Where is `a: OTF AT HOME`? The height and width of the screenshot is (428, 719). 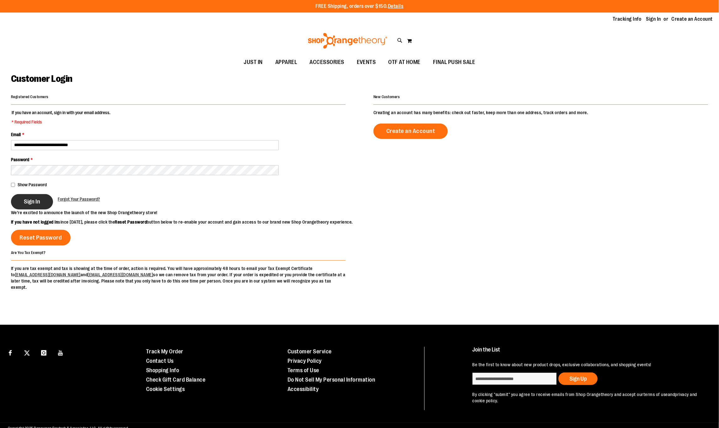
a: OTF AT HOME is located at coordinates (404, 62).